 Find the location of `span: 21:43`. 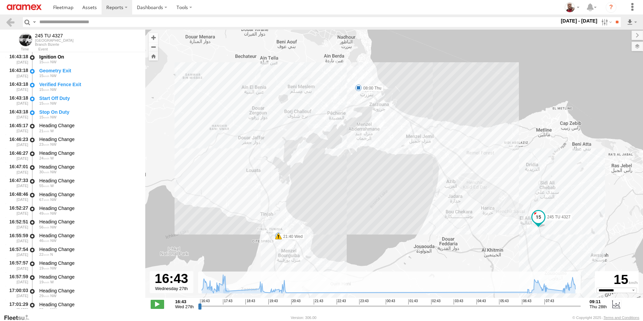

span: 21:43 is located at coordinates (318, 302).